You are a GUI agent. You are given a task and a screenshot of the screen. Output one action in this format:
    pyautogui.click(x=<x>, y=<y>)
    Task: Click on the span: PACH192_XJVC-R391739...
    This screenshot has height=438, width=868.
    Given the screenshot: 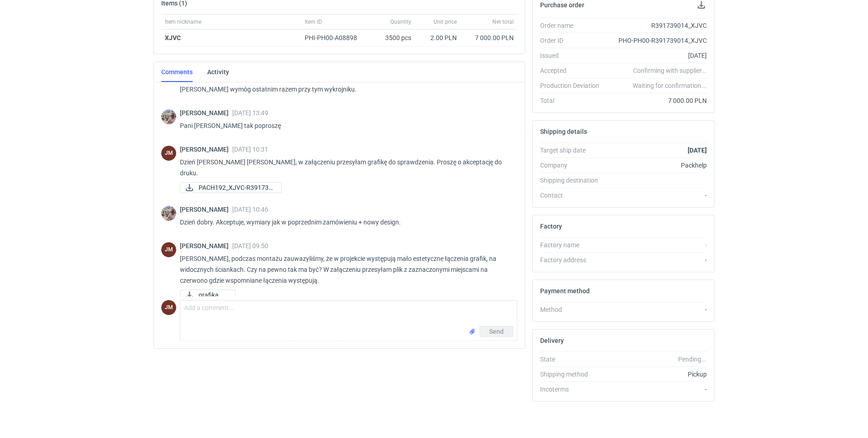 What is the action you would take?
    pyautogui.click(x=236, y=188)
    